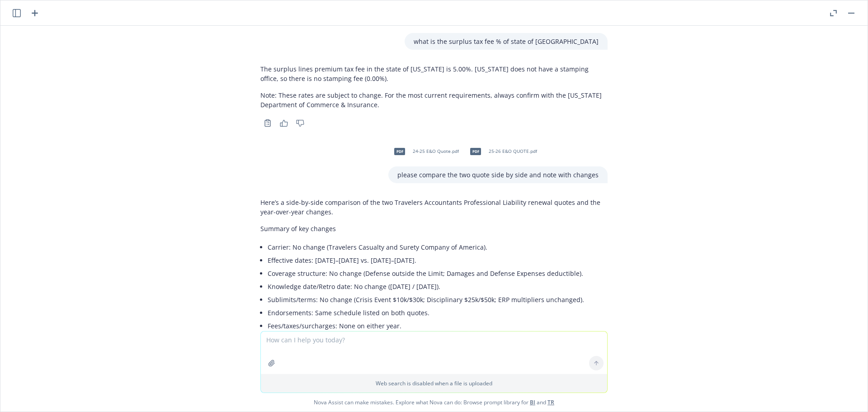  Describe the element at coordinates (434, 207) in the screenshot. I see `p: Here’s a side-by-side comparison of the two Travelers Accountants Professional Liability renewal ...` at that location.